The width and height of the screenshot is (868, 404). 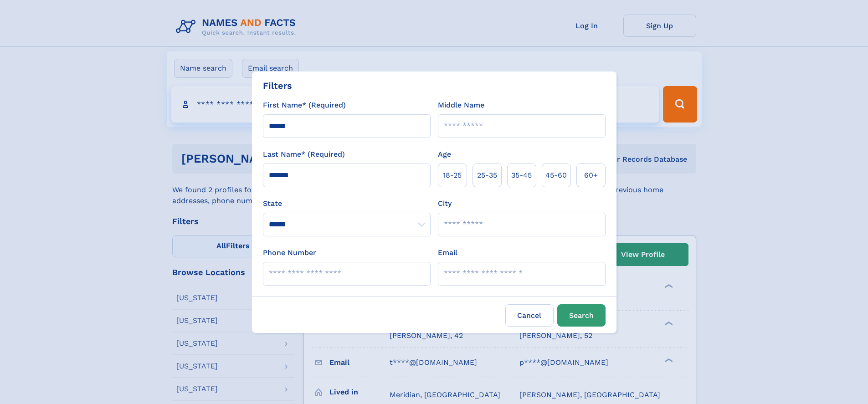 What do you see at coordinates (448, 253) in the screenshot?
I see `label: Email` at bounding box center [448, 253].